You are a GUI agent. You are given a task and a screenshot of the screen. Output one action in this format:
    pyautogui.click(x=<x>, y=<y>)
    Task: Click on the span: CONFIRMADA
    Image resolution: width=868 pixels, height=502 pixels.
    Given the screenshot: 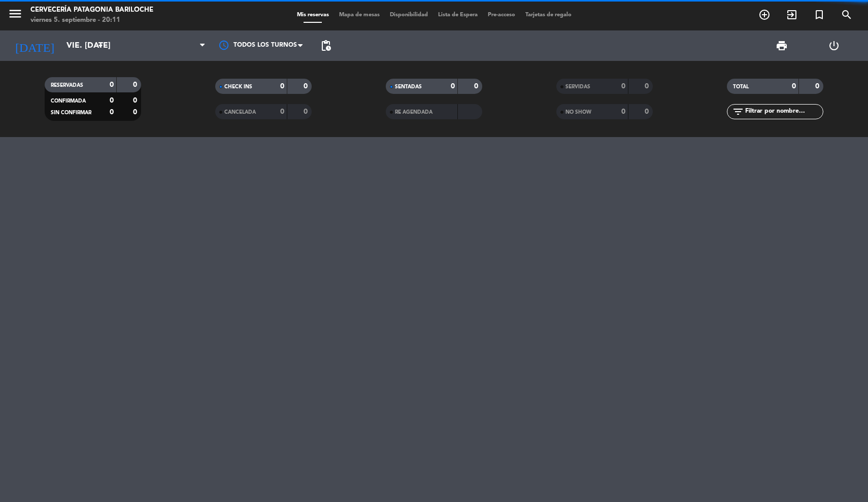 What is the action you would take?
    pyautogui.click(x=68, y=101)
    